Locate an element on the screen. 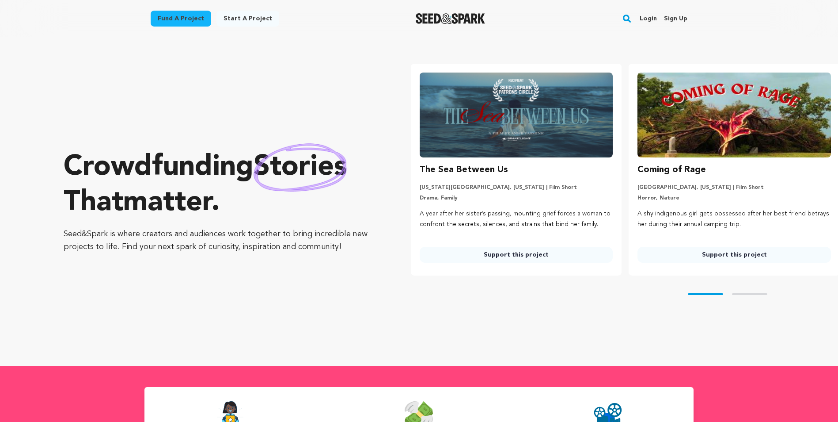 Image resolution: width=838 pixels, height=422 pixels. p: Drama, Family is located at coordinates (516, 198).